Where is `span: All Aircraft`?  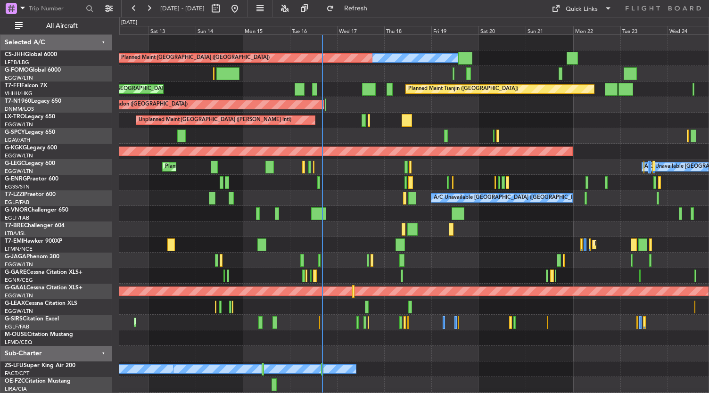
span: All Aircraft is located at coordinates (62, 26).